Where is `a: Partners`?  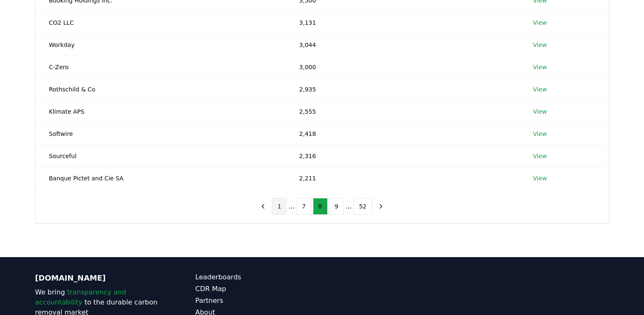
a: Partners is located at coordinates (259, 301).